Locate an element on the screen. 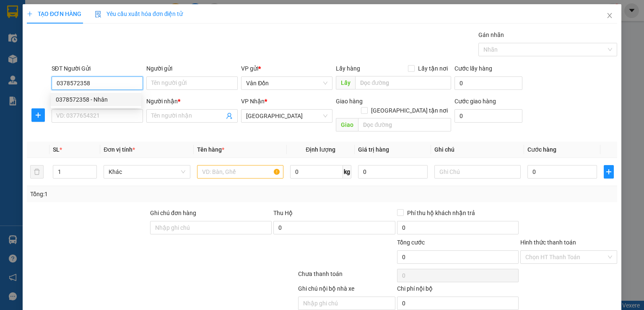 Image resolution: width=644 pixels, height=310 pixels. label: Hình thức thanh toán is located at coordinates (548, 242).